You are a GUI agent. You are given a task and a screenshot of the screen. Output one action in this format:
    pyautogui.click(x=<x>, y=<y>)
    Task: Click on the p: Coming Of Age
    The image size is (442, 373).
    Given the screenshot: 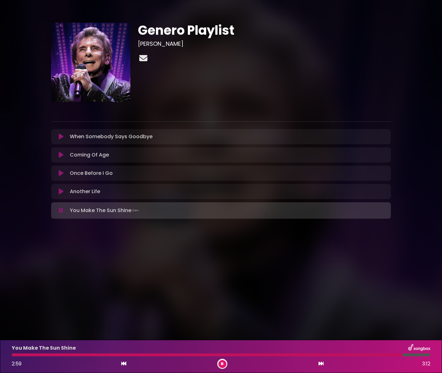 What is the action you would take?
    pyautogui.click(x=89, y=155)
    